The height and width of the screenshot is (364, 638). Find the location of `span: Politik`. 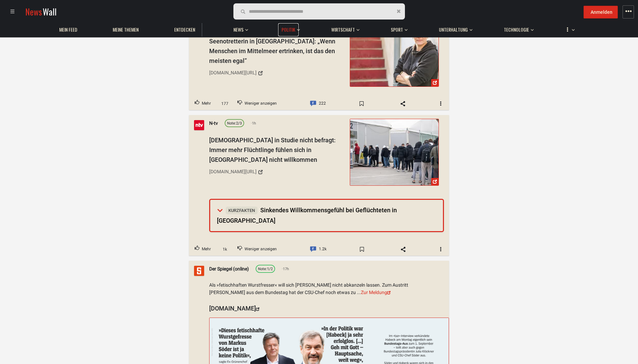

span: Politik is located at coordinates (288, 30).